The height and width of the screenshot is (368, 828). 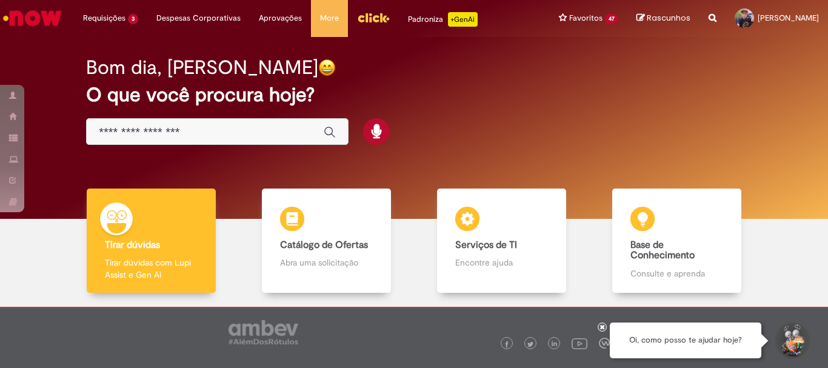 What do you see at coordinates (414, 95) in the screenshot?
I see `h2: O que você procura hoje?` at bounding box center [414, 95].